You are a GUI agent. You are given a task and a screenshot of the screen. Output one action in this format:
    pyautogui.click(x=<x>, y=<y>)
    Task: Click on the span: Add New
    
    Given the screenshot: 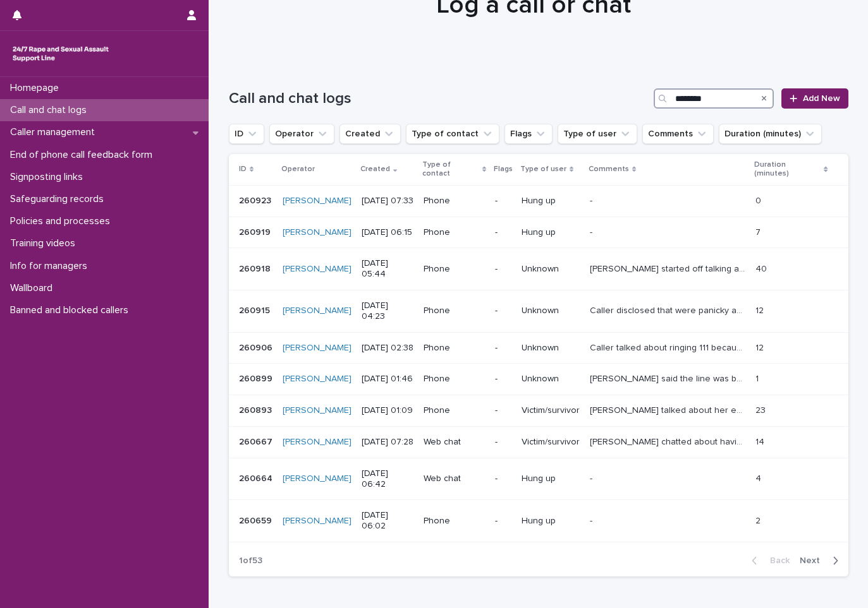 What is the action you would take?
    pyautogui.click(x=821, y=98)
    